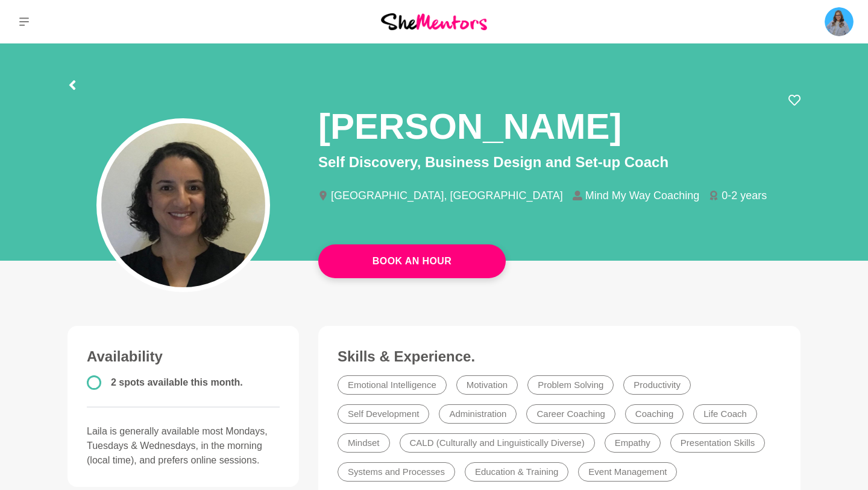 Image resolution: width=868 pixels, height=490 pixels. Describe the element at coordinates (412, 261) in the screenshot. I see `a: Book An Hour` at that location.